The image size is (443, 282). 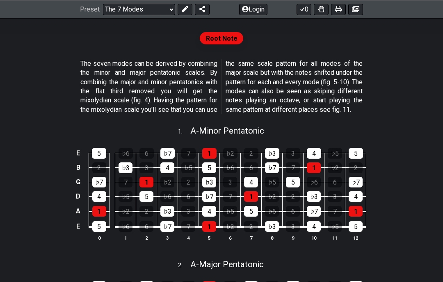 I want to click on p: The seven modes can be derived by combining the minor and major pentatonic scales. By combinig th..., so click(x=222, y=87).